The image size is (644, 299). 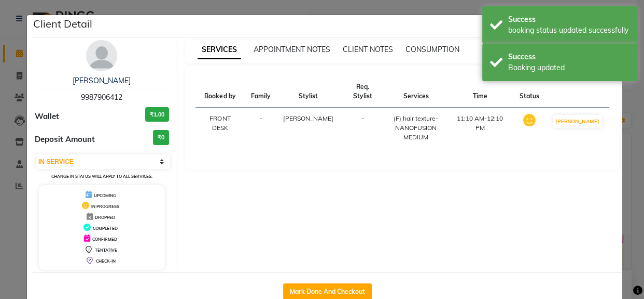 I want to click on span: TENTATIVE, so click(x=105, y=250).